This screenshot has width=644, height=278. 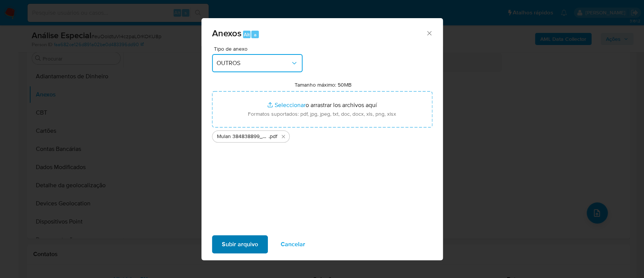 I want to click on button: Subir arquivo, so click(x=240, y=244).